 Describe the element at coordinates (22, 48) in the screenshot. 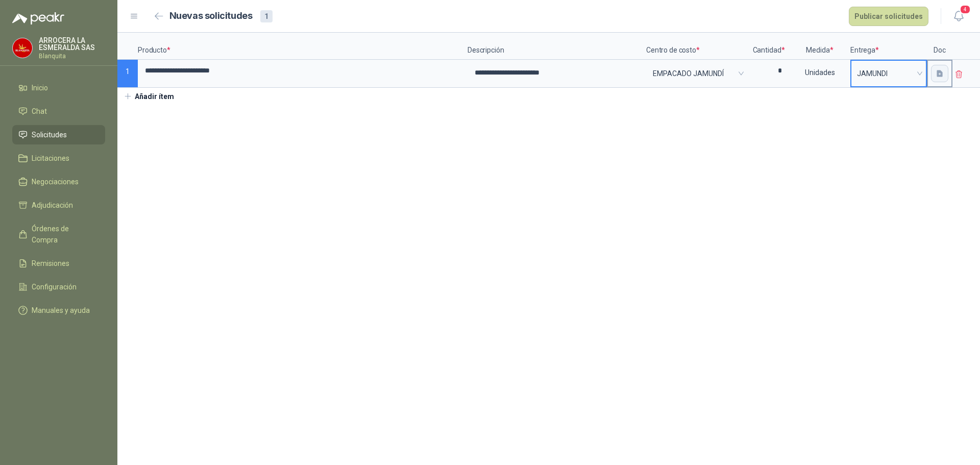

I see `img: Company Logo` at that location.